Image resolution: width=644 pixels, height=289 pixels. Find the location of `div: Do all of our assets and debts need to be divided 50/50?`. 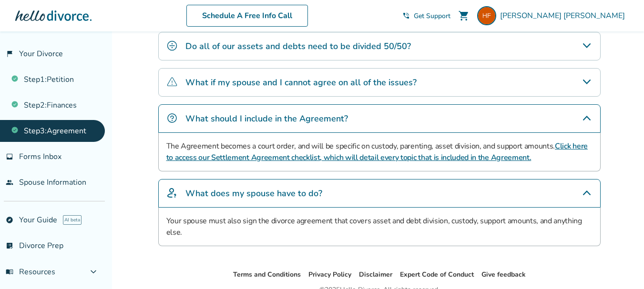

div: Do all of our assets and debts need to be divided 50/50? is located at coordinates (379, 46).